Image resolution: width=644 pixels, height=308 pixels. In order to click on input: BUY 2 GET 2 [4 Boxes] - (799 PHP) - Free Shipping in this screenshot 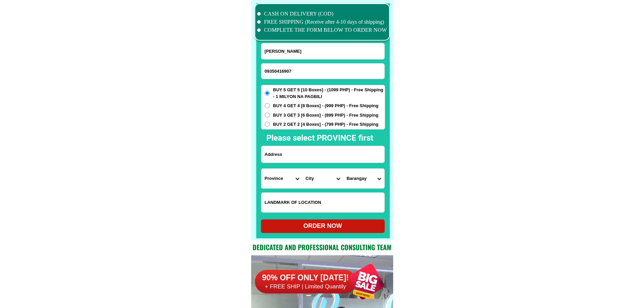, I will do `click(267, 124)`.